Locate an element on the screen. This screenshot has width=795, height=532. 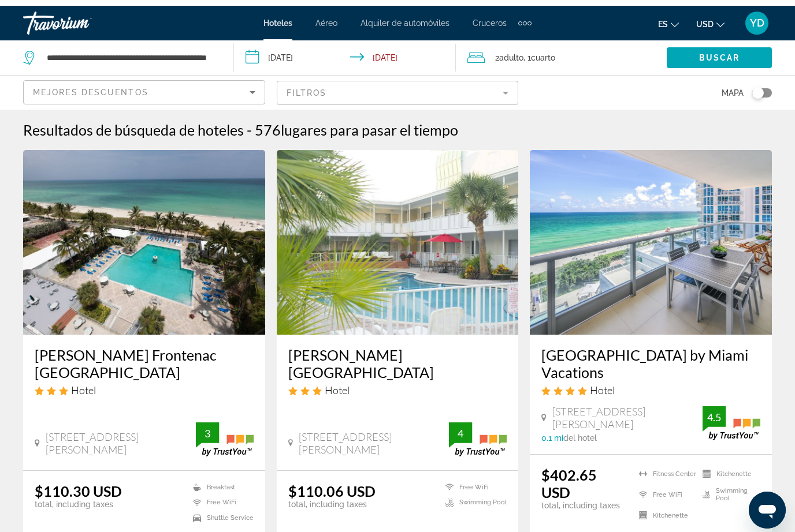
button: Filter is located at coordinates (397, 87).